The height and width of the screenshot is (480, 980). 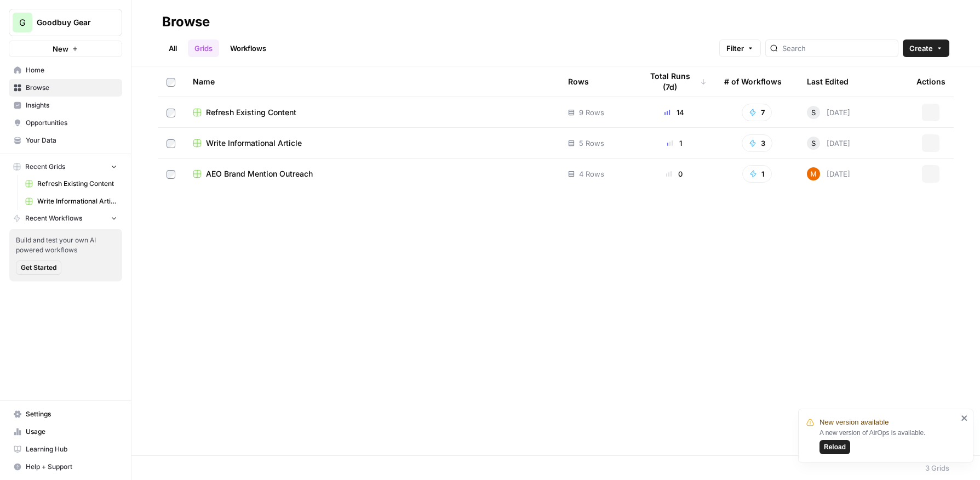 I want to click on span: Get Started, so click(x=38, y=268).